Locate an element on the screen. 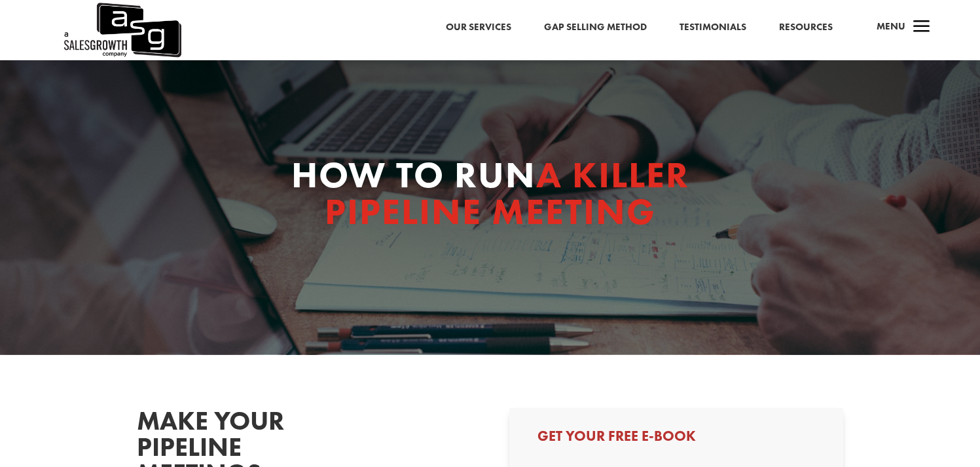 This screenshot has width=980, height=467. h3: Get Your Free E-book is located at coordinates (677, 440).